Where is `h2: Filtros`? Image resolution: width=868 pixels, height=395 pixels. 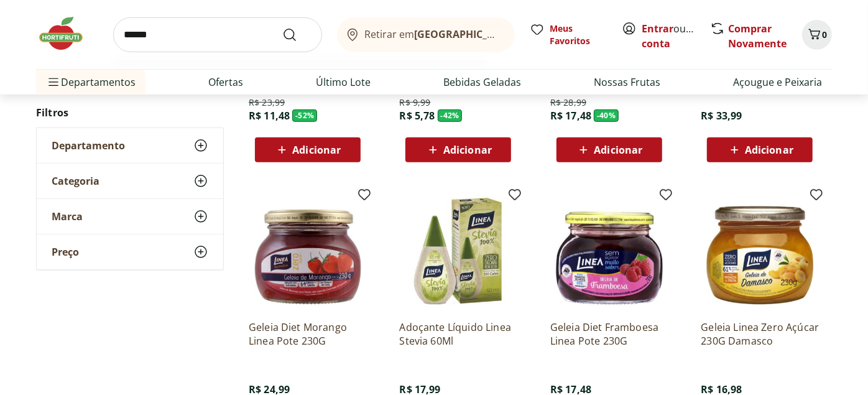
h2: Filtros is located at coordinates (130, 112).